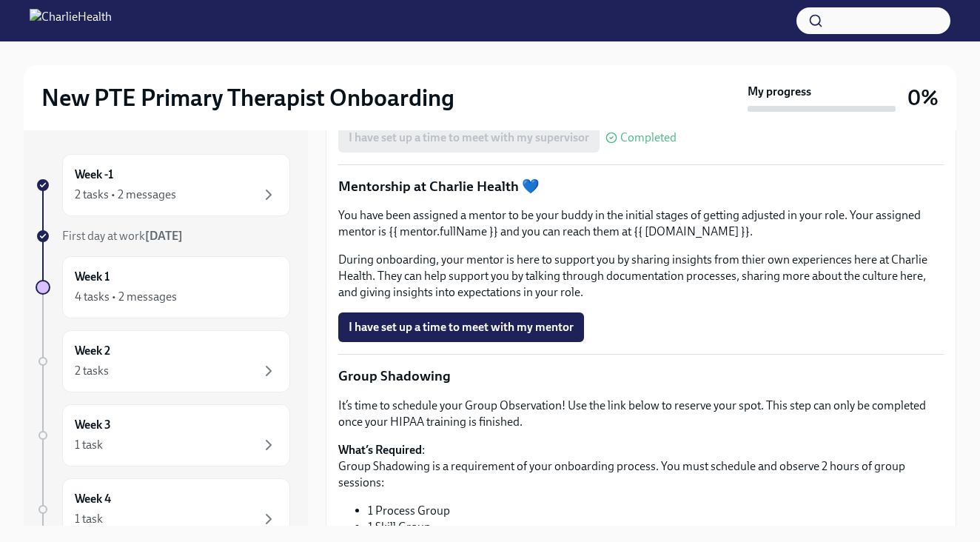 This screenshot has height=542, width=980. I want to click on p: Group Shadowing, so click(641, 376).